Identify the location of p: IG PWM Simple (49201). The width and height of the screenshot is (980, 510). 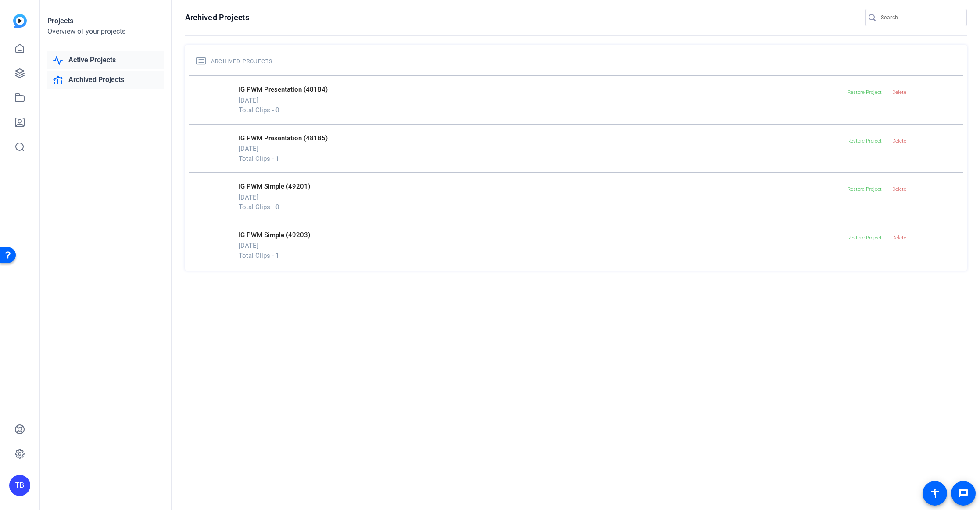
(541, 186).